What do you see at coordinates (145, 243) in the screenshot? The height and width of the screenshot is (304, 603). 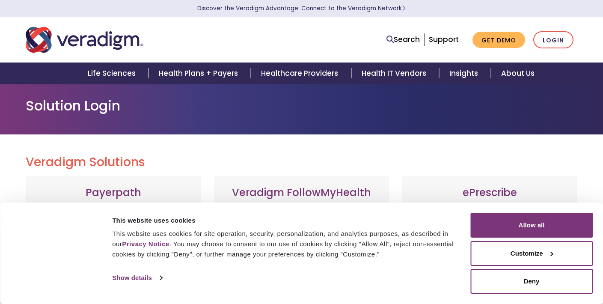 I see `a: Privacy Notice` at bounding box center [145, 243].